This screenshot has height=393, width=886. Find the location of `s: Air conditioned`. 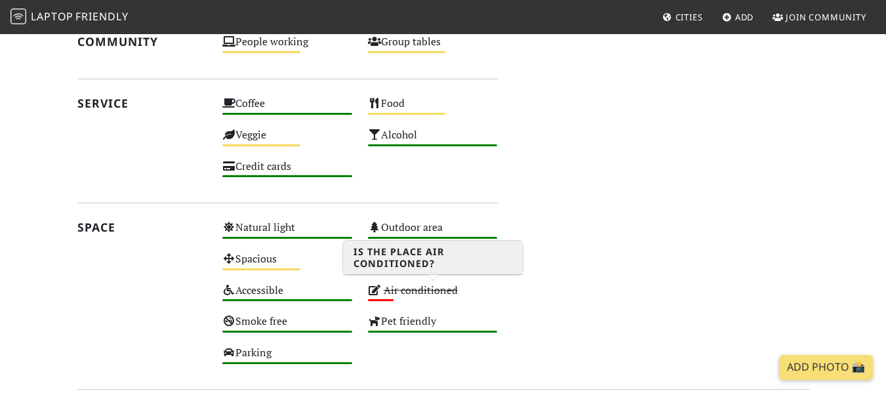

s: Air conditioned is located at coordinates (420, 290).